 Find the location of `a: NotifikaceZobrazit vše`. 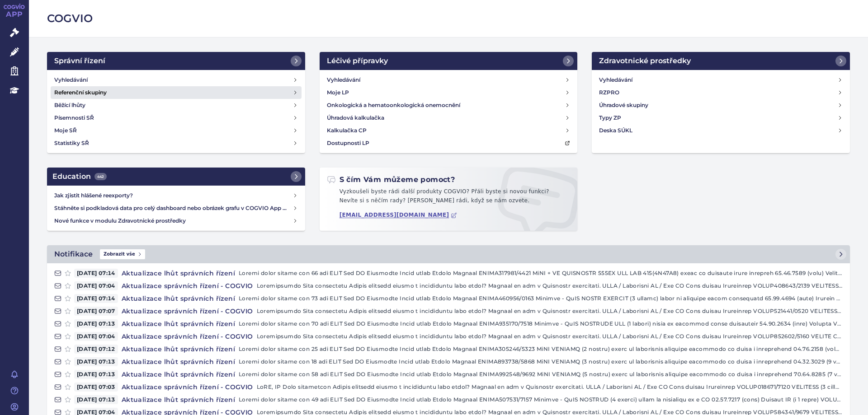

a: NotifikaceZobrazit vše is located at coordinates (448, 254).